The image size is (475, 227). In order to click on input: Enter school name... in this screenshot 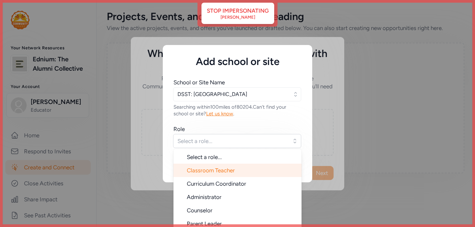, I will do `click(237, 94)`.